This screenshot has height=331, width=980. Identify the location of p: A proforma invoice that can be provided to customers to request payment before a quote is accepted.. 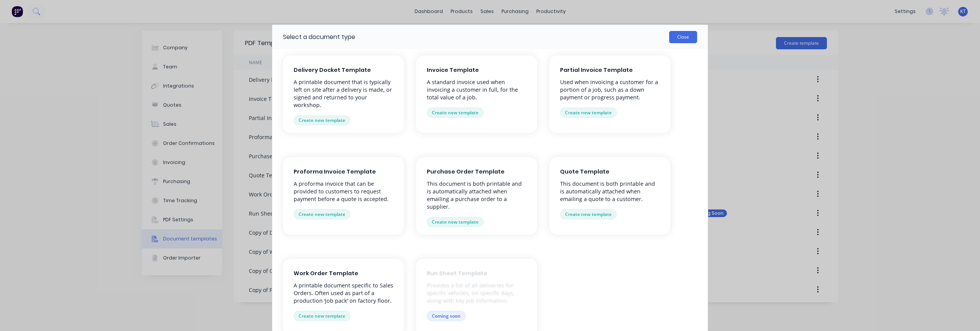
(343, 192).